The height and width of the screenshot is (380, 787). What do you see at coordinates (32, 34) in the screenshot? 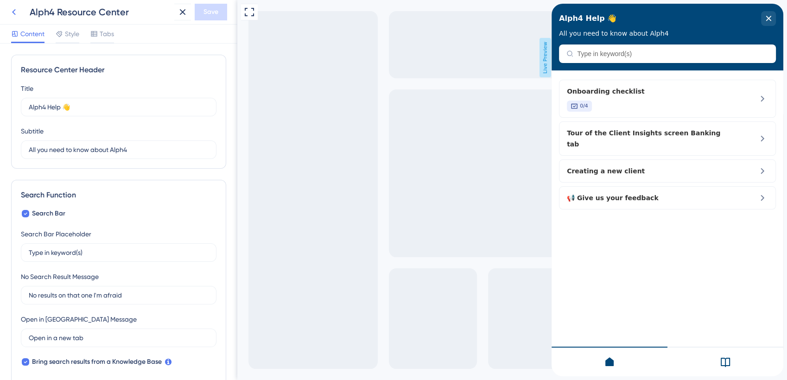
I see `span: Content` at bounding box center [32, 34].